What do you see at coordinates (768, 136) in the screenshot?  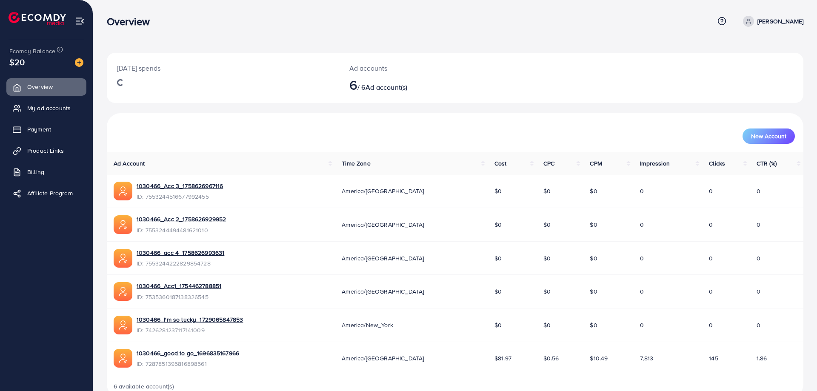 I see `span: New Account` at bounding box center [768, 136].